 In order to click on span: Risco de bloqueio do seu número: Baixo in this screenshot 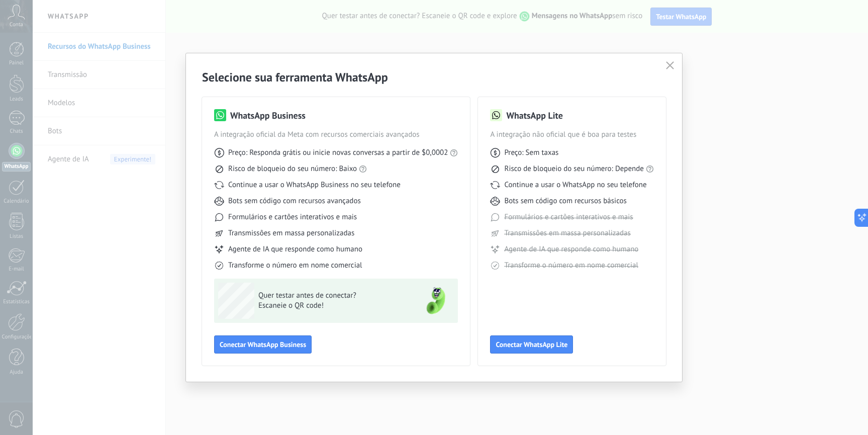, I will do `click(293, 169)`.